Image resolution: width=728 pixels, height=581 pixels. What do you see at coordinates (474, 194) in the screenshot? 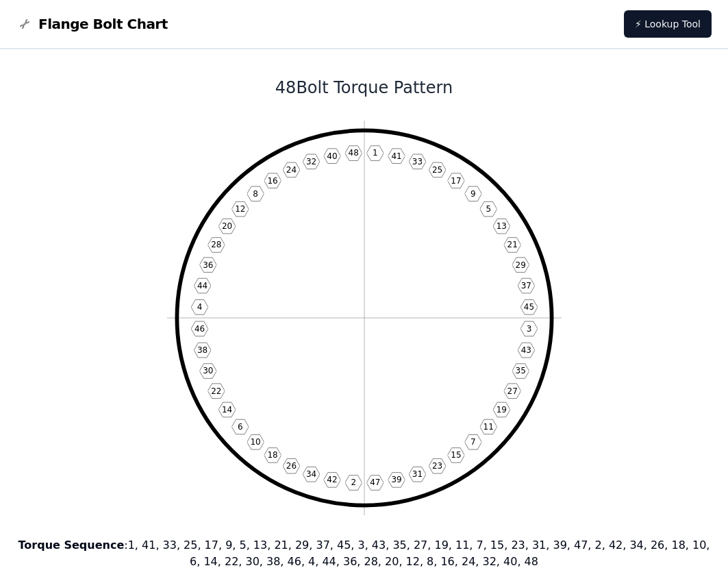
I see `text: 9` at bounding box center [474, 194].